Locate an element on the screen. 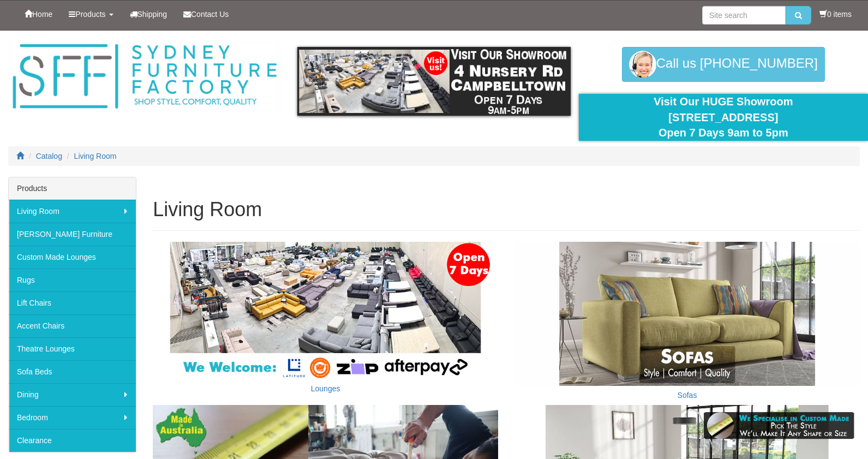  h1: Living Room is located at coordinates (507, 209).